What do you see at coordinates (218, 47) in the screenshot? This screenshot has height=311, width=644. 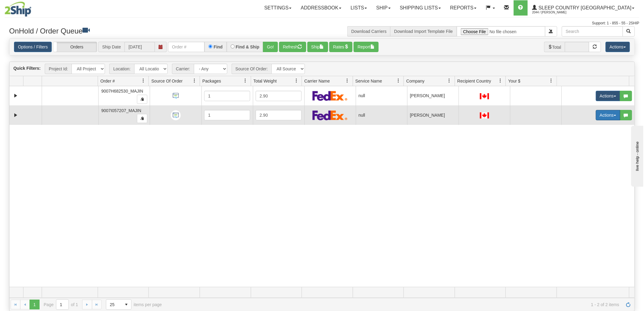 I see `label: Find` at bounding box center [218, 47].